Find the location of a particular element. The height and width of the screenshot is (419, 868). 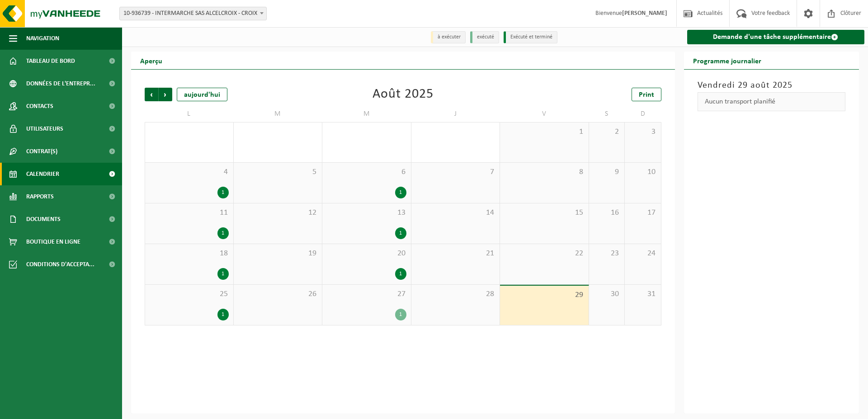

span: 16 is located at coordinates (606, 213).